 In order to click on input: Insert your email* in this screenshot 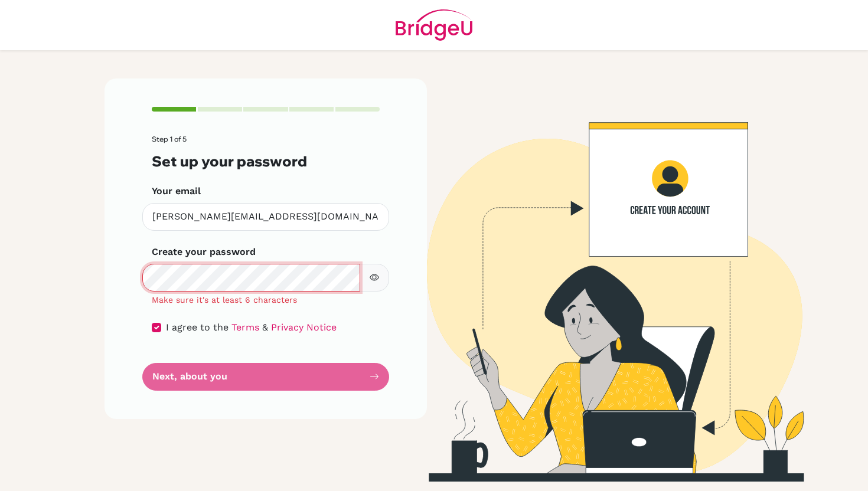, I will do `click(266, 217)`.